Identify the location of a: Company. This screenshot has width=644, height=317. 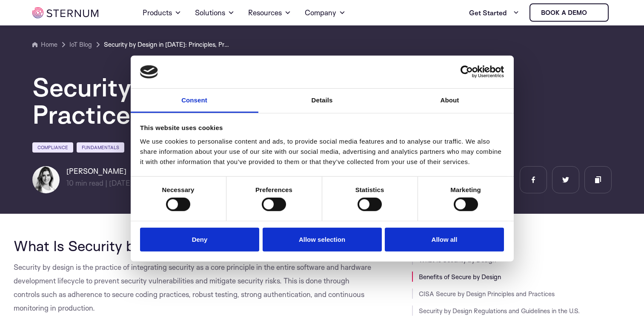
(325, 13).